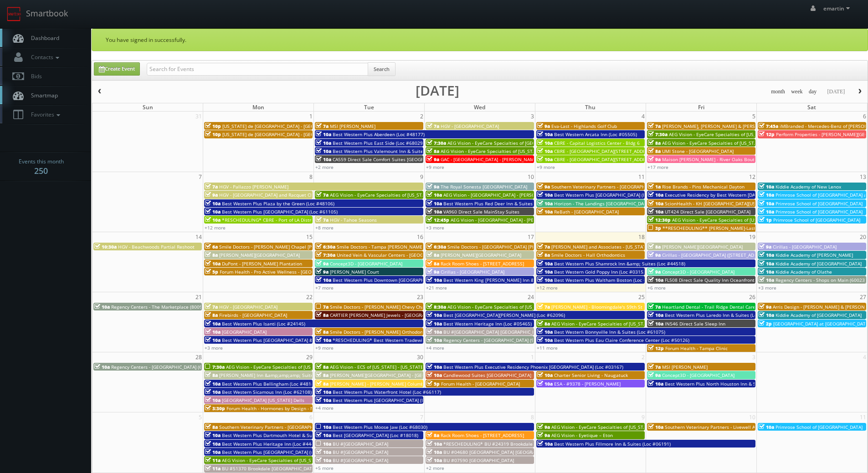  Describe the element at coordinates (546, 167) in the screenshot. I see `a: +9 more` at that location.